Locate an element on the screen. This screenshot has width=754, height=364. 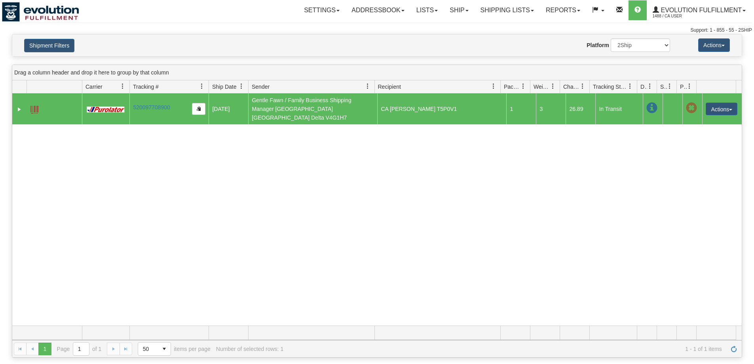
a: Charge filter column settings is located at coordinates (583, 86).